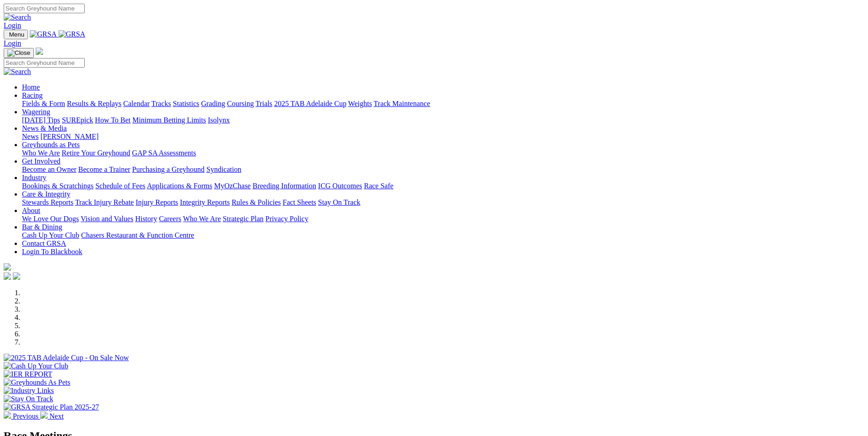  Describe the element at coordinates (43, 104) in the screenshot. I see `a: Fields & Form` at that location.